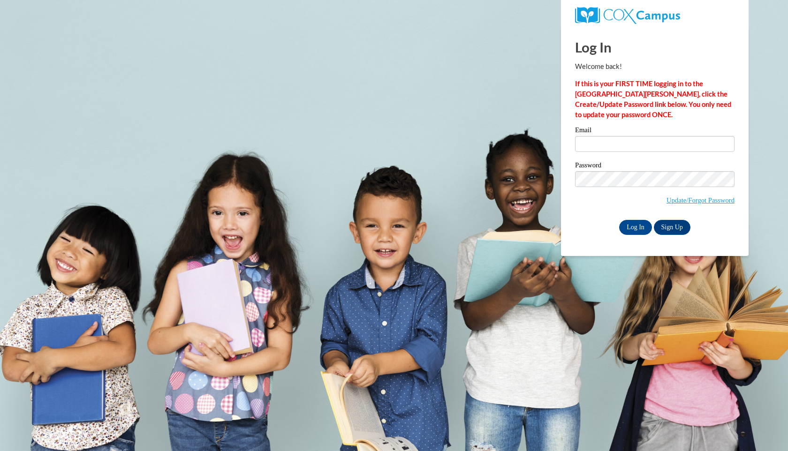 The height and width of the screenshot is (451, 788). I want to click on h1: Log In, so click(655, 47).